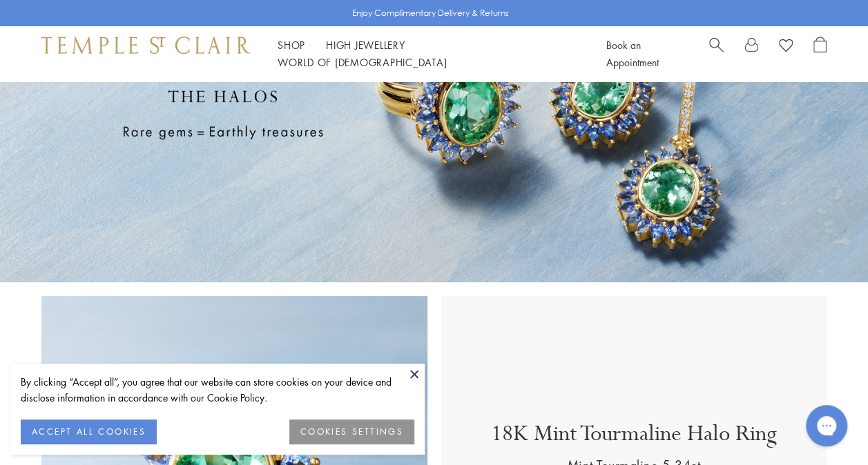 This screenshot has height=465, width=868. I want to click on button: ACCEPT ALL COOKIES, so click(88, 432).